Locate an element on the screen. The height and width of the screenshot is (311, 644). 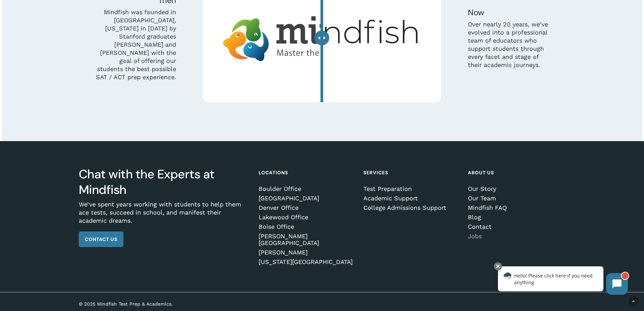
a: Lakewood Office is located at coordinates (306, 217).